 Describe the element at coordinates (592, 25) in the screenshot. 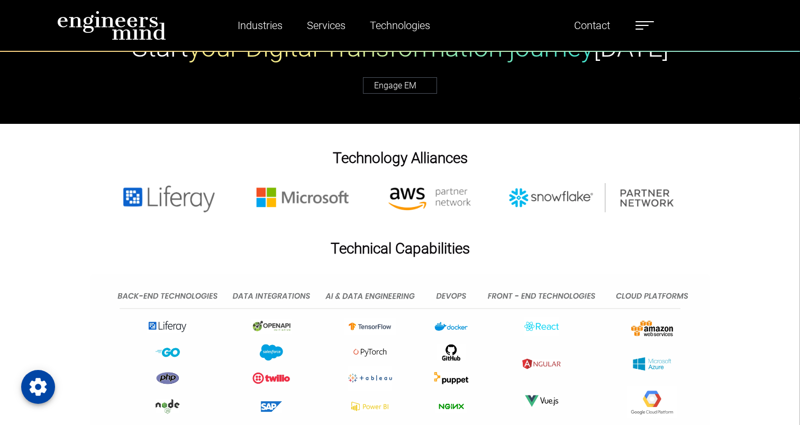

I see `a: Contact` at that location.